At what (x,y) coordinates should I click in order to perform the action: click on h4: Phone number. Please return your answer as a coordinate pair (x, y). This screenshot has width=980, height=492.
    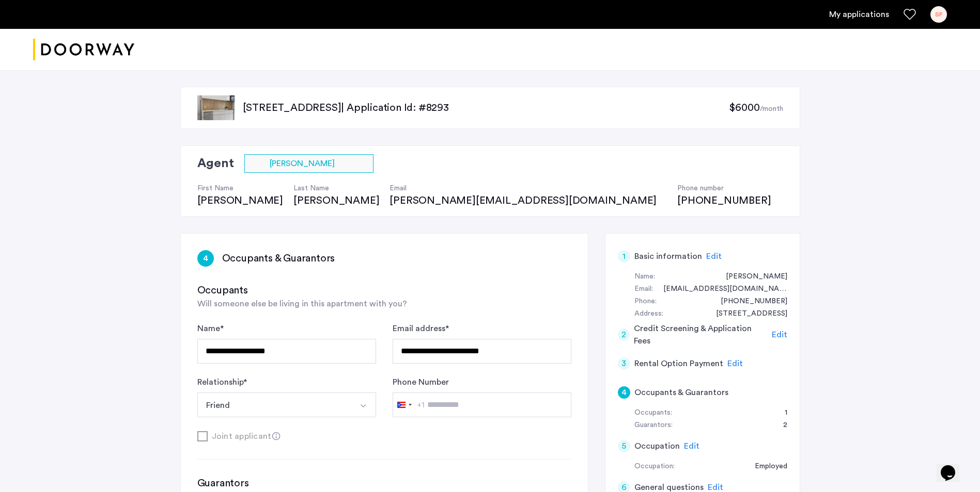
    Looking at the image, I should click on (724, 189).